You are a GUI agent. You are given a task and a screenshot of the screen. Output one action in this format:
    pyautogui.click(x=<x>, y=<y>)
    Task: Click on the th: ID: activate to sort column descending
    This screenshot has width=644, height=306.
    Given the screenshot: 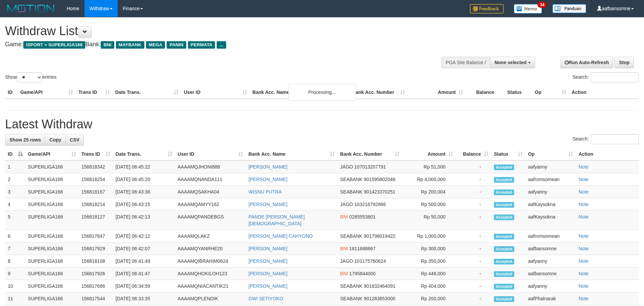 What is the action you would take?
    pyautogui.click(x=15, y=154)
    